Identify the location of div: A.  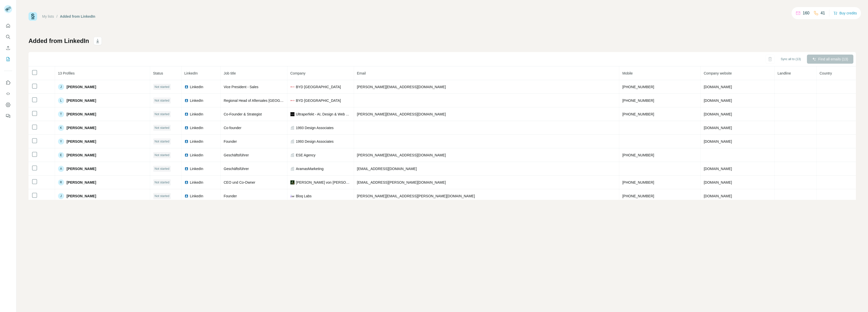
(61, 169).